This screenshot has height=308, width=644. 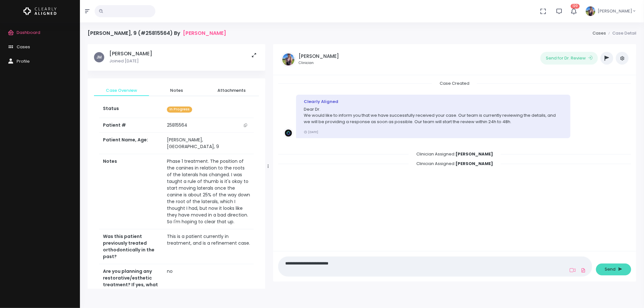 What do you see at coordinates (584, 271) in the screenshot?
I see `a: Add Files` at bounding box center [584, 271].